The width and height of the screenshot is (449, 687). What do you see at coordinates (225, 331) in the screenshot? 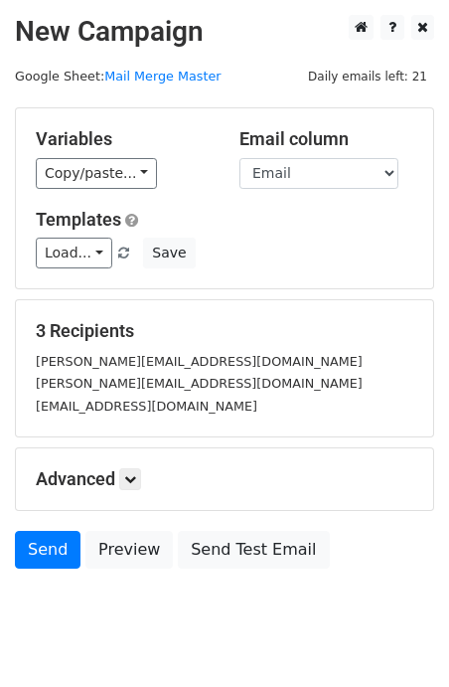
I see `h5: 3 Recipients` at bounding box center [225, 331].